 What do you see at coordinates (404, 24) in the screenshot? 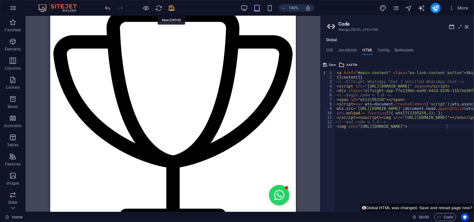
I see `h2: Code` at bounding box center [404, 24].